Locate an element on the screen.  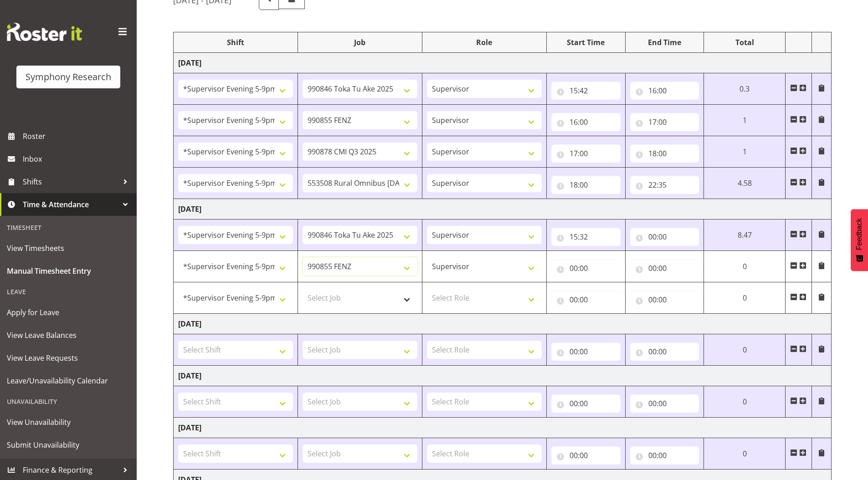
div: Shift is located at coordinates (236, 43).